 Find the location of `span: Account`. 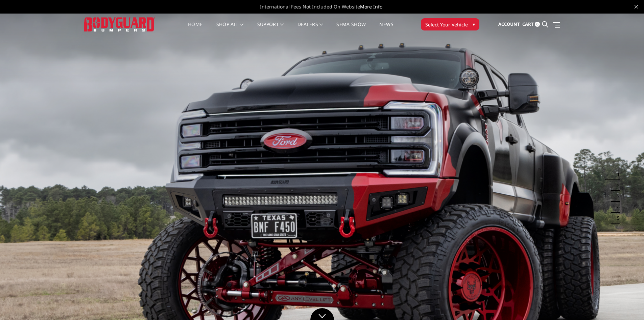

span: Account is located at coordinates (509, 24).